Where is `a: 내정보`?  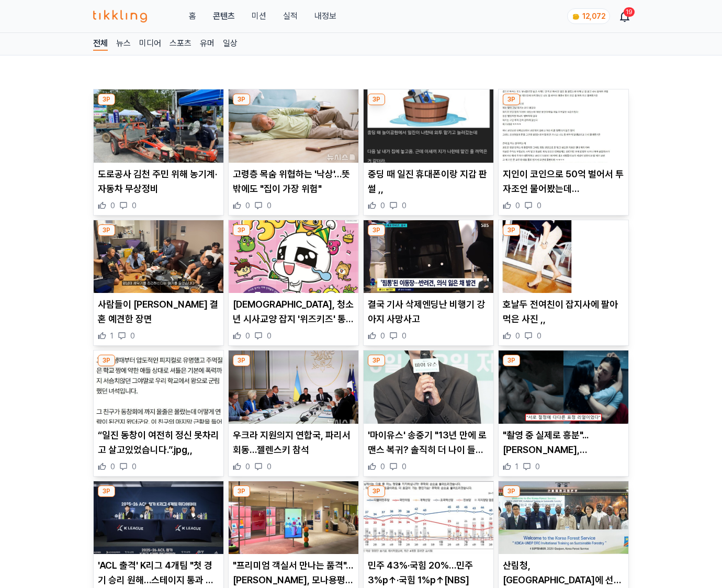 a: 내정보 is located at coordinates (325, 17).